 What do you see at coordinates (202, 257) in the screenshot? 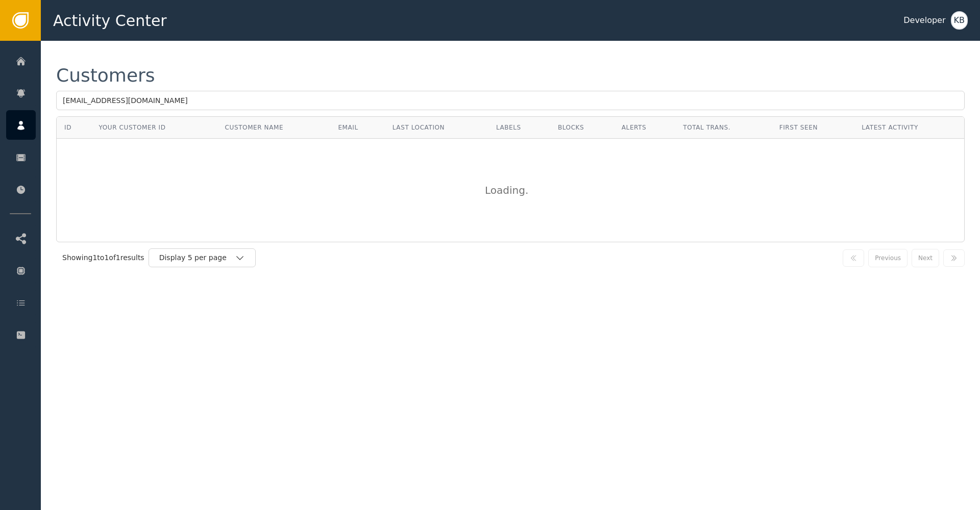
I see `button: Display 5 per page` at bounding box center [202, 257].